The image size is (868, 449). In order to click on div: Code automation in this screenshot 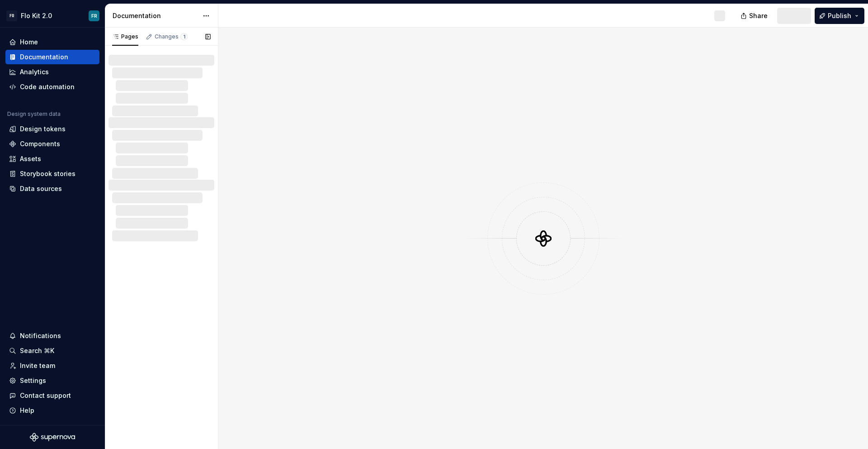, I will do `click(47, 87)`.